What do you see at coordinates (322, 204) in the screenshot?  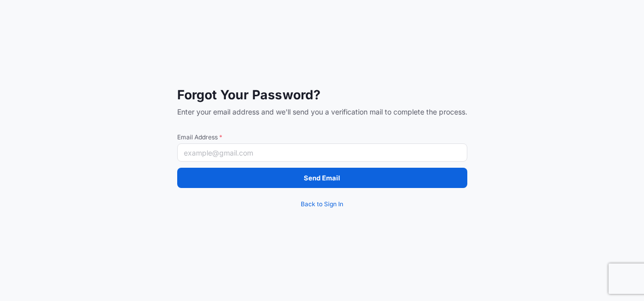 I see `span: Back to Sign In` at bounding box center [322, 204].